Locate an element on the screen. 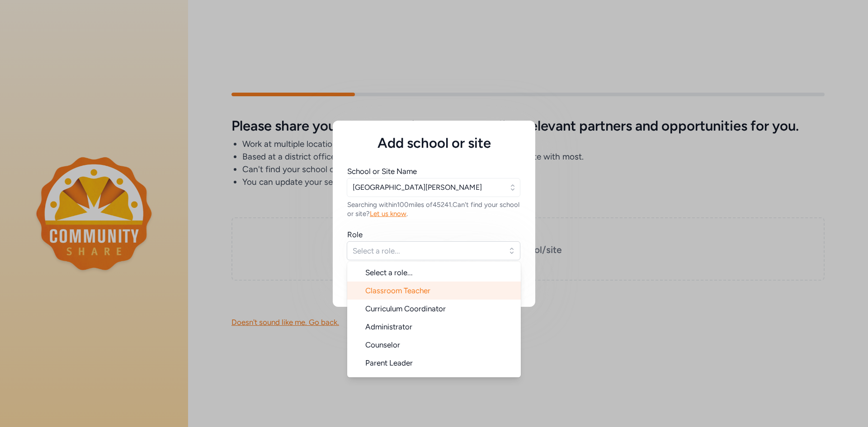 The height and width of the screenshot is (427, 868). div: Searching within 100 miles of 45241 . Can't find your school or site? . is located at coordinates (434, 209).